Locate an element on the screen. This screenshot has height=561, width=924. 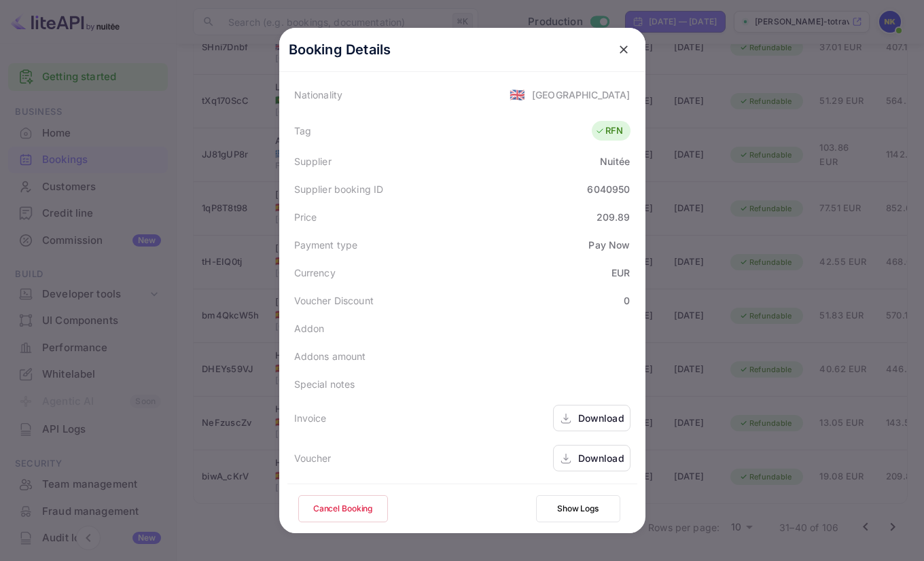
div: Currency is located at coordinates (314, 272).